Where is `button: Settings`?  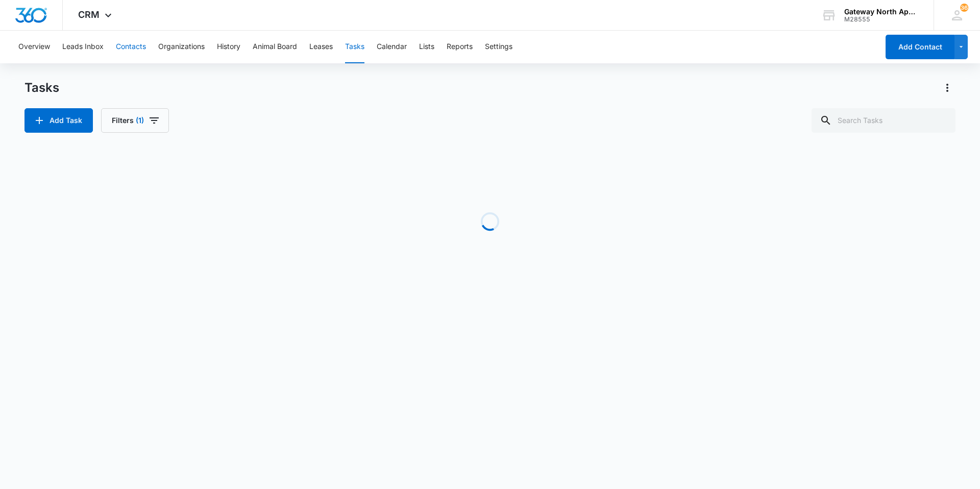 button: Settings is located at coordinates (498, 47).